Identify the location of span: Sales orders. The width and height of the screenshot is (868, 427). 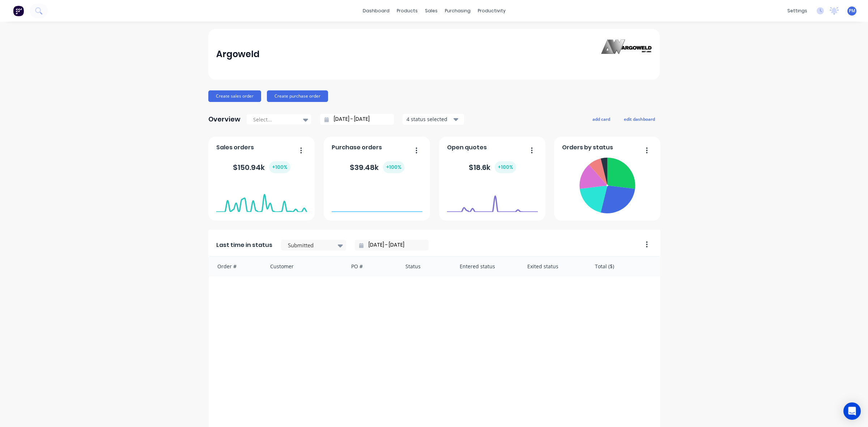
(235, 148).